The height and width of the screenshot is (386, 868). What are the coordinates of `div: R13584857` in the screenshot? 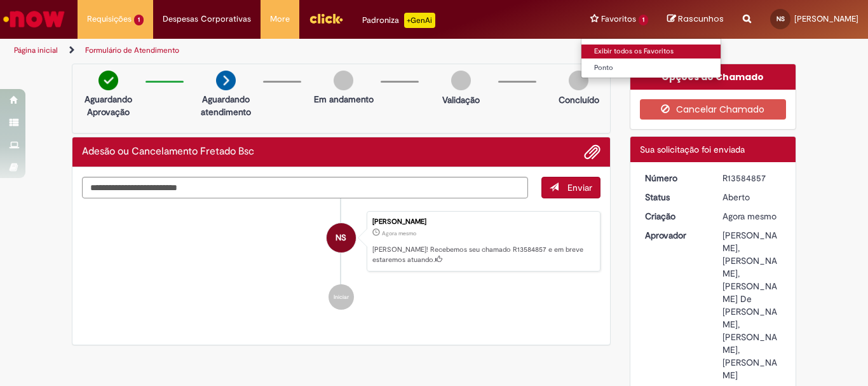 It's located at (752, 178).